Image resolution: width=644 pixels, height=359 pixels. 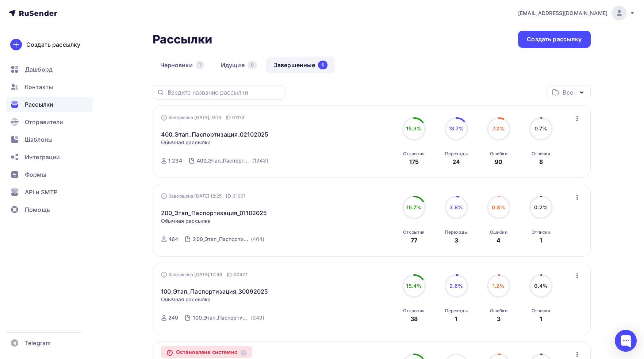 What do you see at coordinates (498, 207) in the screenshot?
I see `span: 0.8%` at bounding box center [498, 207].